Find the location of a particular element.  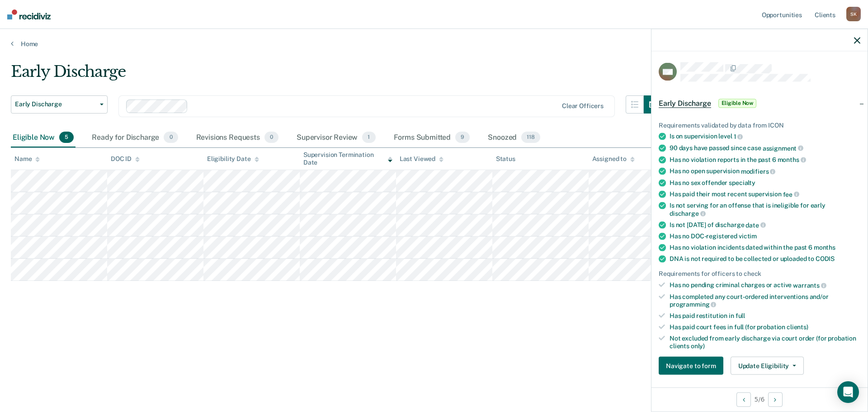

div: Early Discharge is located at coordinates (336, 75).